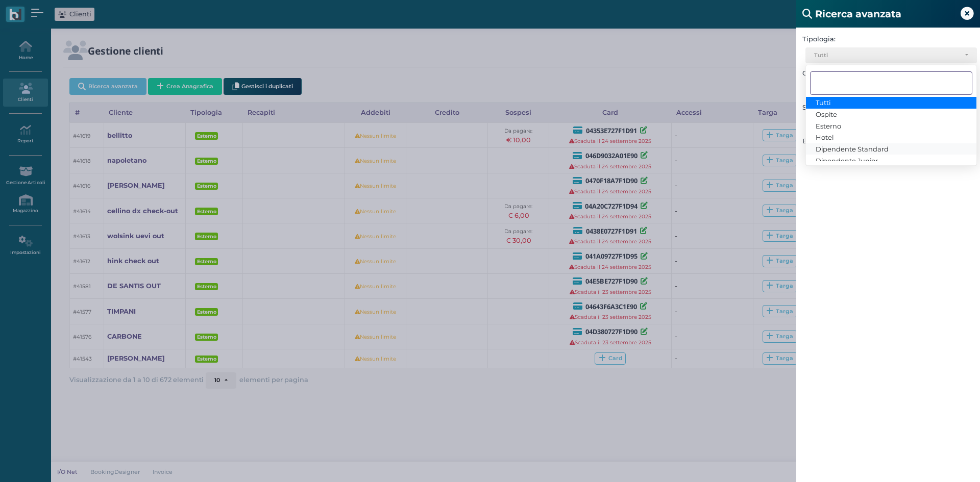 Image resolution: width=980 pixels, height=482 pixels. I want to click on label: Ordinamento:, so click(888, 73).